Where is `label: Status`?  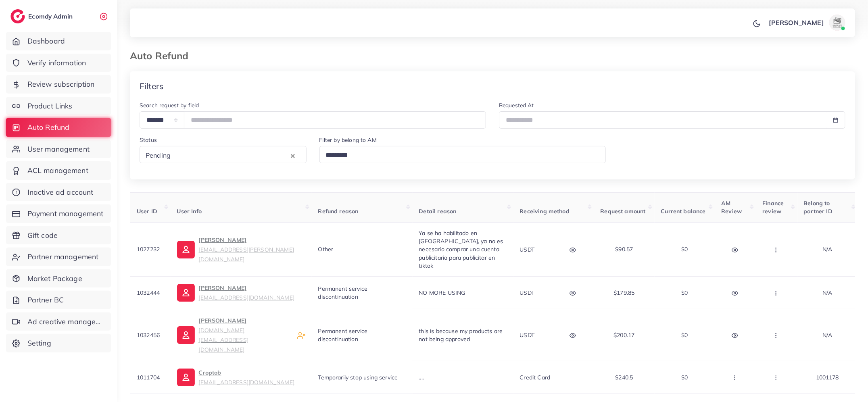 label: Status is located at coordinates (148, 140).